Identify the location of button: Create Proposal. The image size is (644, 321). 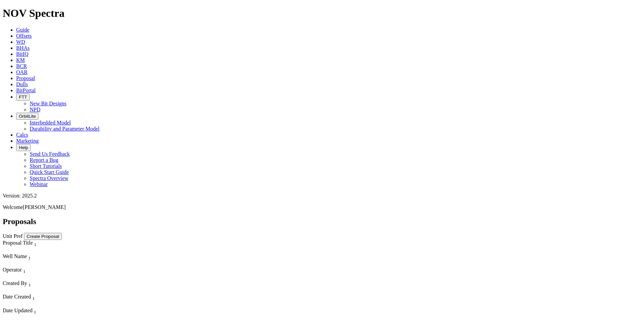
(43, 236).